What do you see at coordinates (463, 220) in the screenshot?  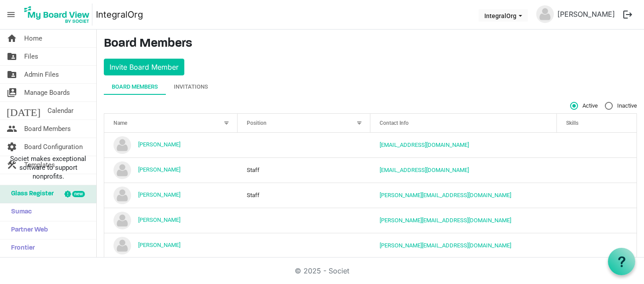 I see `td: jennifer@integralorg.ca is template cell column header Contact Info` at bounding box center [463, 220].